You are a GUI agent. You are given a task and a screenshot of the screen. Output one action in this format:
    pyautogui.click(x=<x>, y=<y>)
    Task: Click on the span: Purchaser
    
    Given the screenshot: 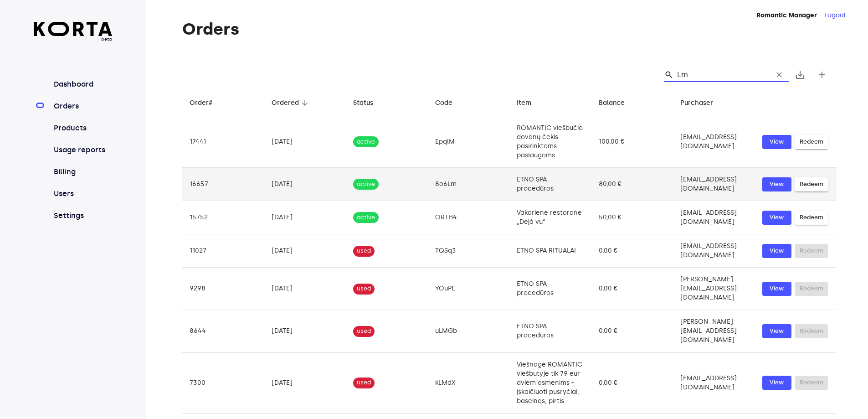 What is the action you would take?
    pyautogui.click(x=703, y=103)
    